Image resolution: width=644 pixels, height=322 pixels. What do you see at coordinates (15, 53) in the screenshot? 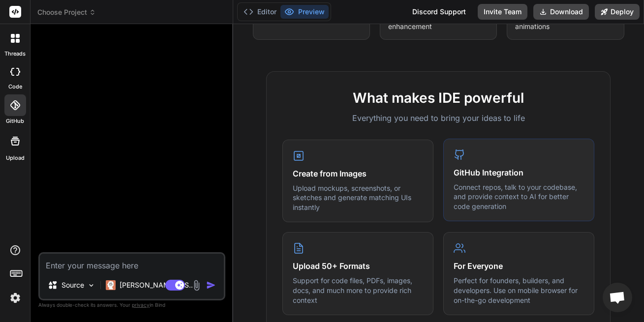
I see `label: threads` at bounding box center [15, 53].